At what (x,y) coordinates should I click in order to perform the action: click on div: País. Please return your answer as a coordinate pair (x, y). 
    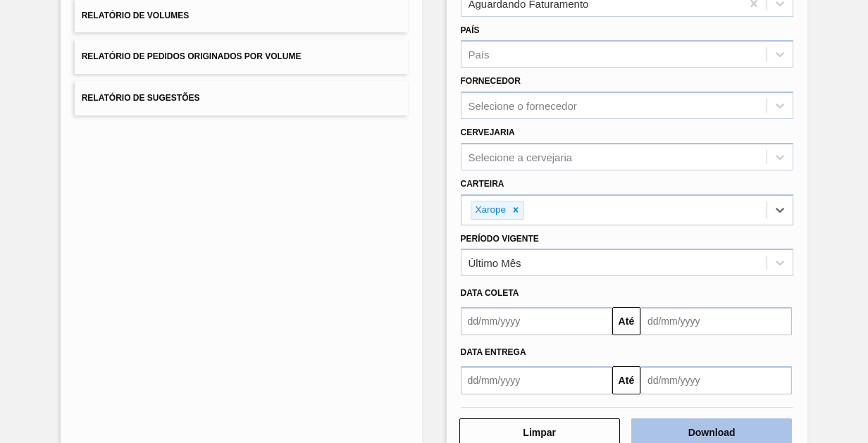
    Looking at the image, I should click on (479, 54).